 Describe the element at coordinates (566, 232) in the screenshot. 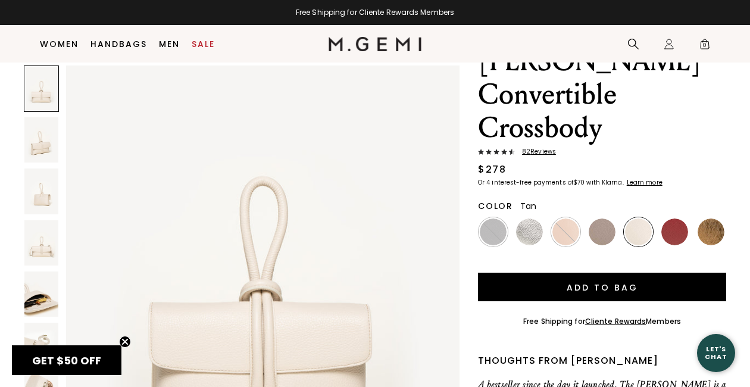

I see `img: Tan` at that location.